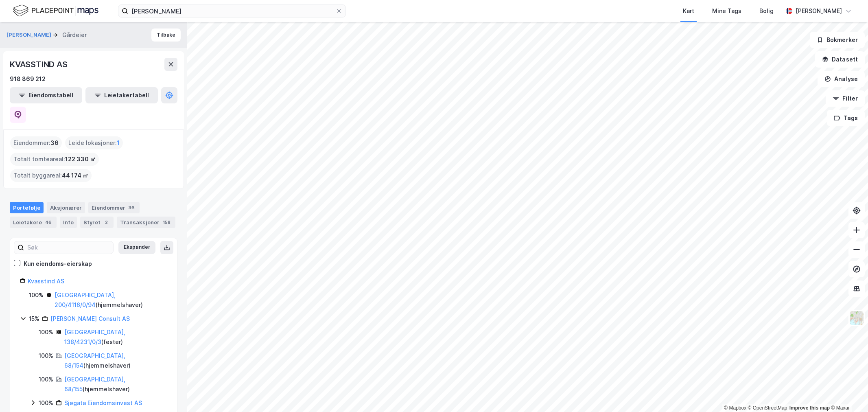 The image size is (868, 412). I want to click on button: Leietakertabell, so click(122, 95).